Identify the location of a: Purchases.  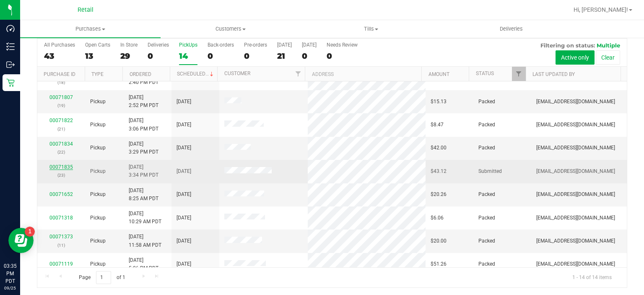
(90, 29).